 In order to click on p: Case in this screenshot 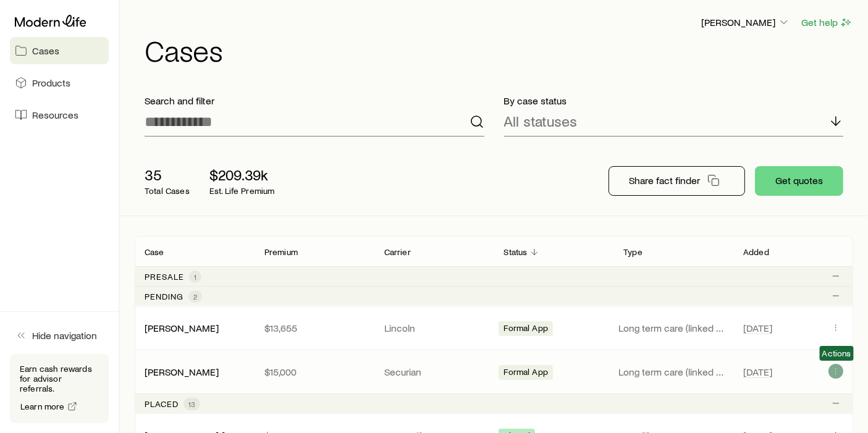, I will do `click(155, 252)`.